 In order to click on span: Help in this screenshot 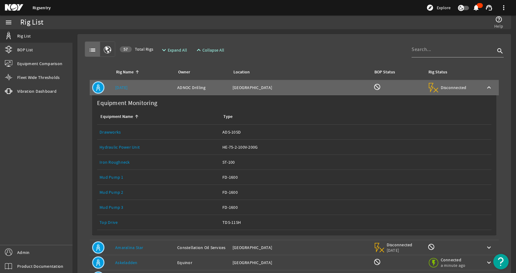, I will do `click(498, 26)`.